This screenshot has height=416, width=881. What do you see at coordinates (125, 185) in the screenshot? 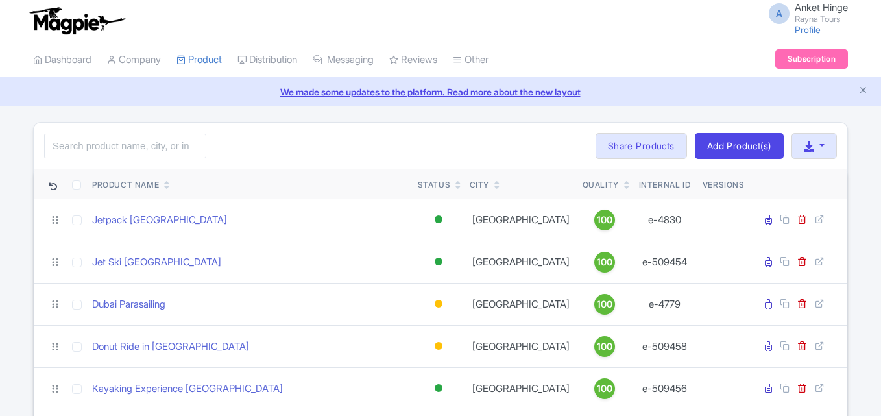
I see `div: Product Name` at bounding box center [125, 185].